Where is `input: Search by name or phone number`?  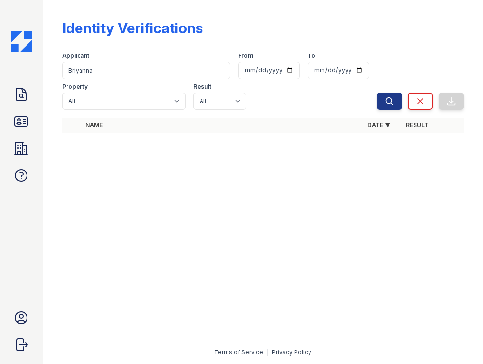
input: Search by name or phone number is located at coordinates (146, 70).